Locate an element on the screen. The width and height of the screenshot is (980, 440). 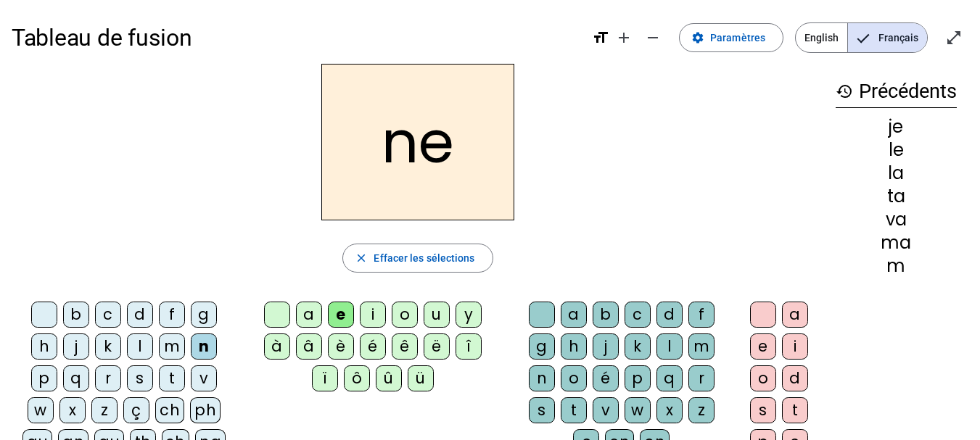
div: ê is located at coordinates (405, 346).